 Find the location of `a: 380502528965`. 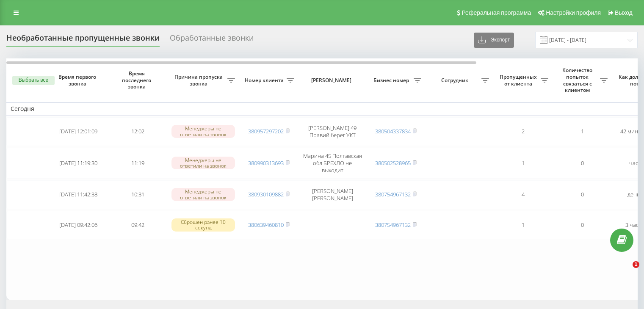

a: 380502528965 is located at coordinates (393, 163).